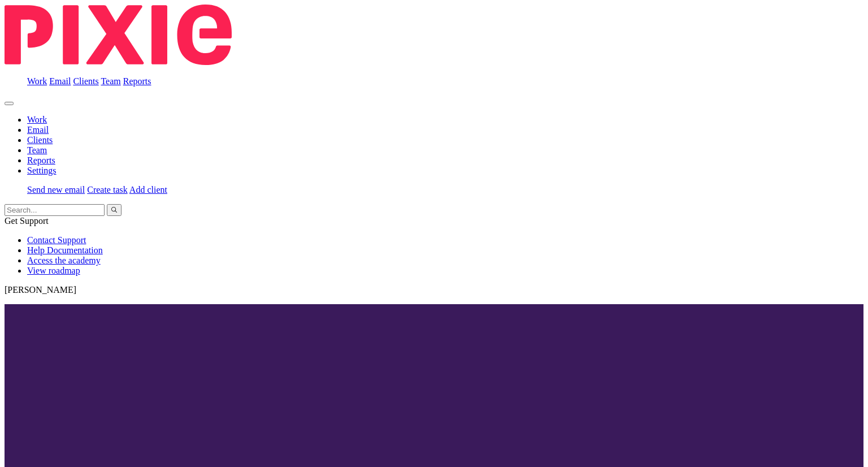 This screenshot has height=467, width=868. Describe the element at coordinates (54, 270) in the screenshot. I see `a: View roadmap` at that location.